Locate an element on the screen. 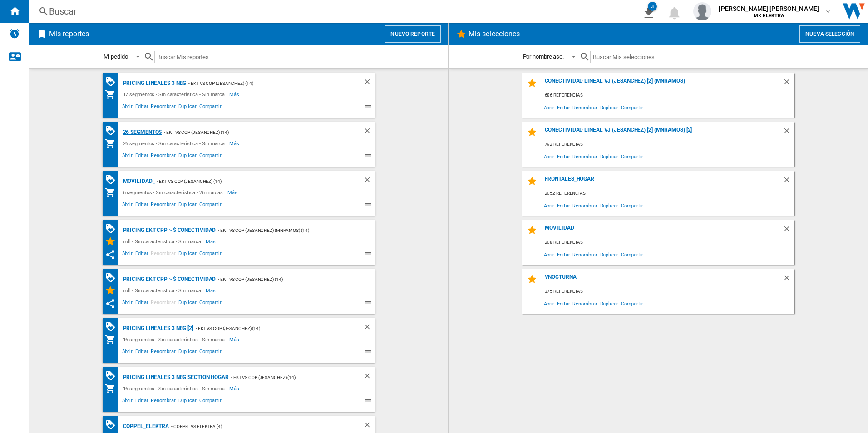 Image resolution: width=868 pixels, height=433 pixels. div: MOVILIDAD is located at coordinates (662, 230).